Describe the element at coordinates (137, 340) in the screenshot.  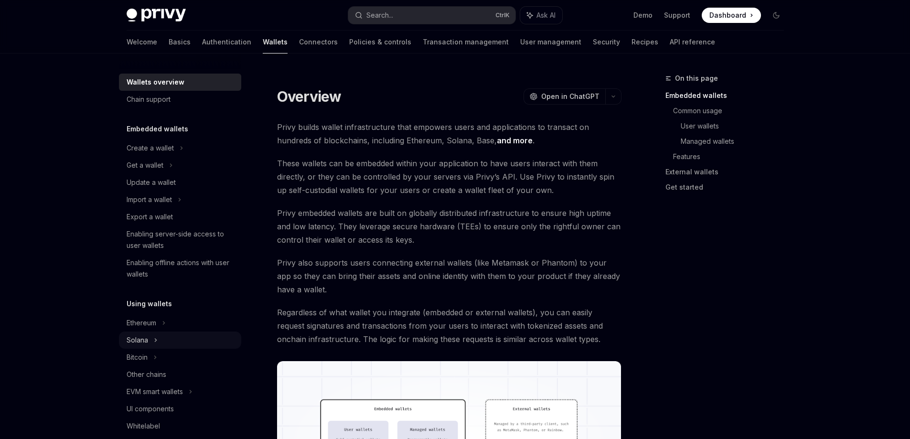
I see `div: Solana` at that location.